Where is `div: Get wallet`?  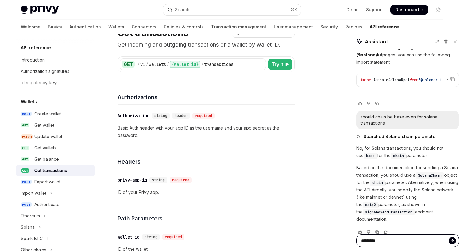 div: Get wallet is located at coordinates (44, 125).